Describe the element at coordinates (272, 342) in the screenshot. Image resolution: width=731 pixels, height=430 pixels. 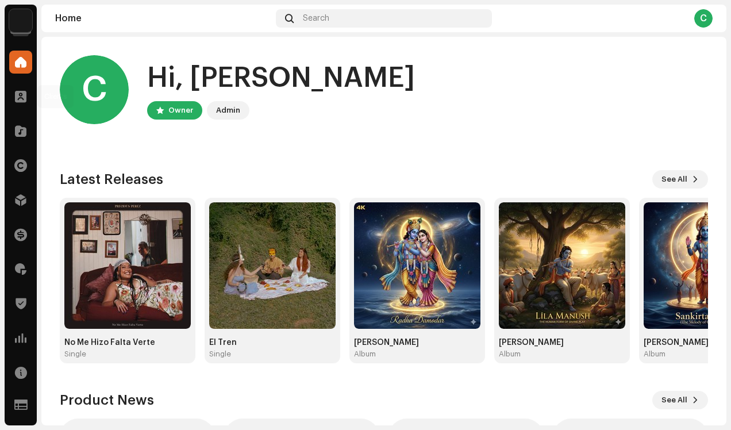
I see `div: El Tren` at that location.